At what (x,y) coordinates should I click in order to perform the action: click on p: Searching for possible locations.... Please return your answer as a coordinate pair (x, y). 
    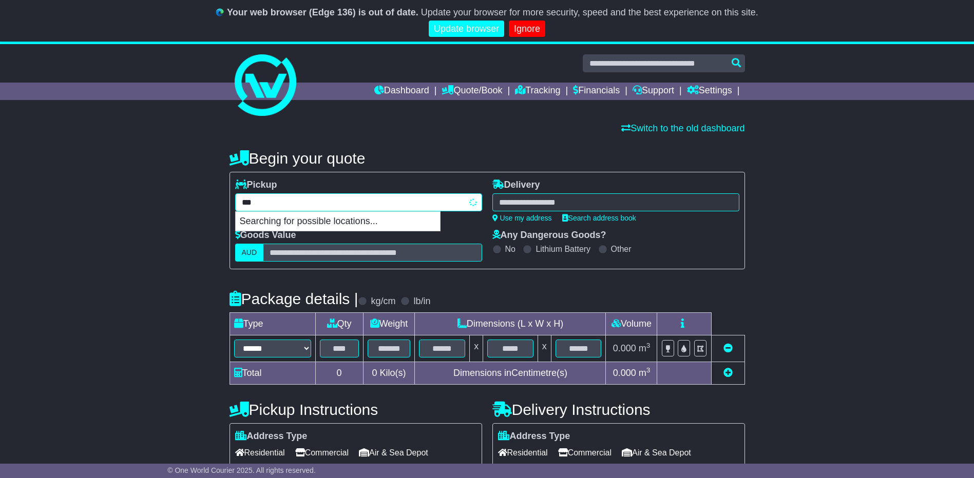
    Looking at the image, I should click on (338, 222).